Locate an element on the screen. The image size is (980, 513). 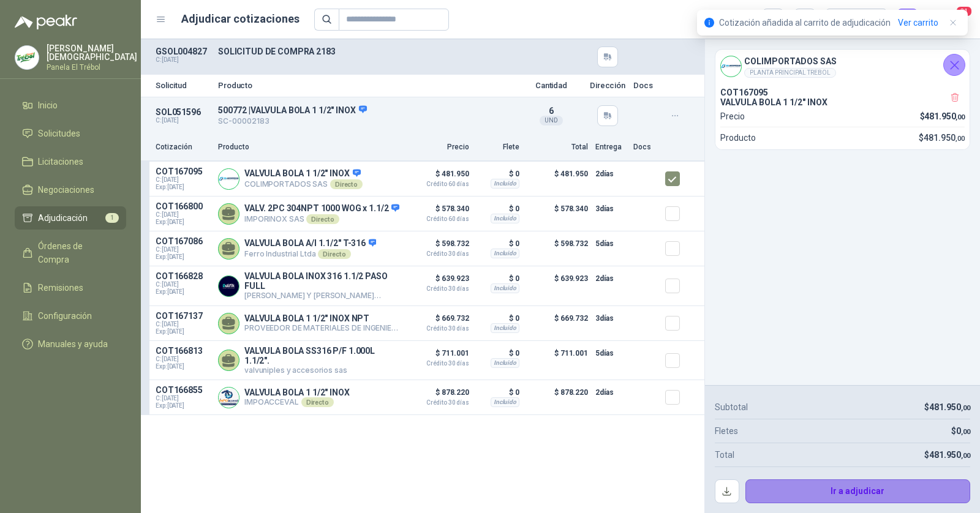
a: Negociaciones is located at coordinates (70, 190).